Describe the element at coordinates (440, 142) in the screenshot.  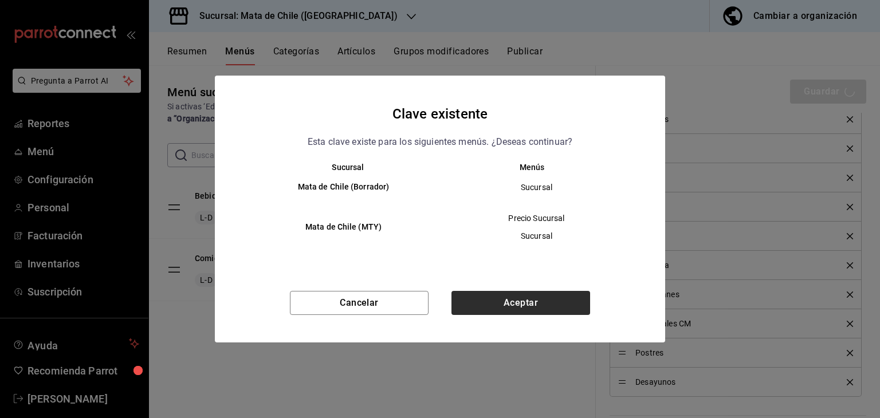
I see `p: Esta clave existe para los siguientes menús. ¿Deseas continuar?` at that location.